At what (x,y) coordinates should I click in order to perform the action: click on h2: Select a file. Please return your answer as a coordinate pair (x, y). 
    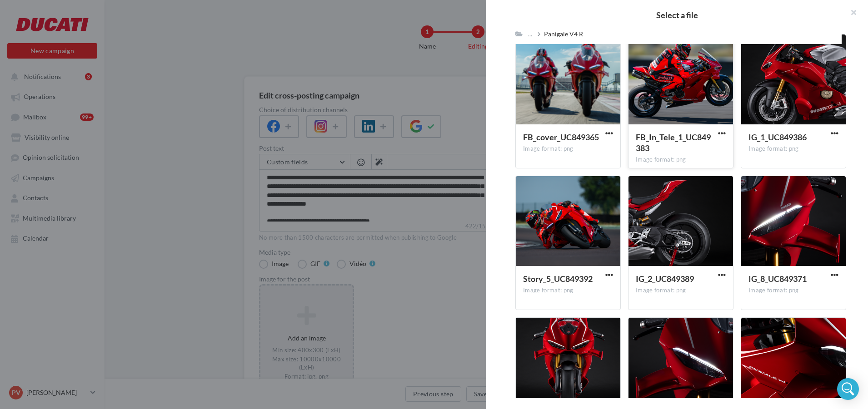
    Looking at the image, I should click on (677, 15).